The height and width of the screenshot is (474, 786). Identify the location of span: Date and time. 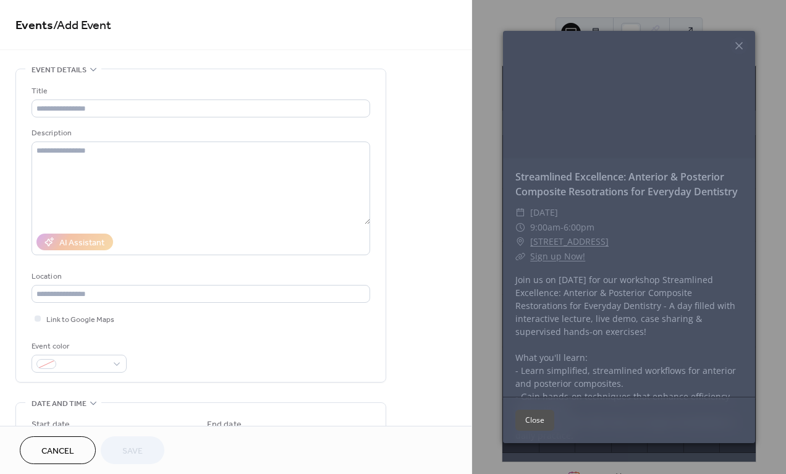
(59, 403).